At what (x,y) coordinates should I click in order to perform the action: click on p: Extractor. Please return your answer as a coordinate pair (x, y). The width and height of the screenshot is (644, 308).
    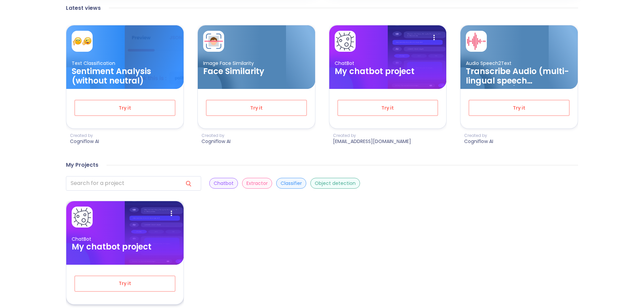
    Looking at the image, I should click on (257, 184).